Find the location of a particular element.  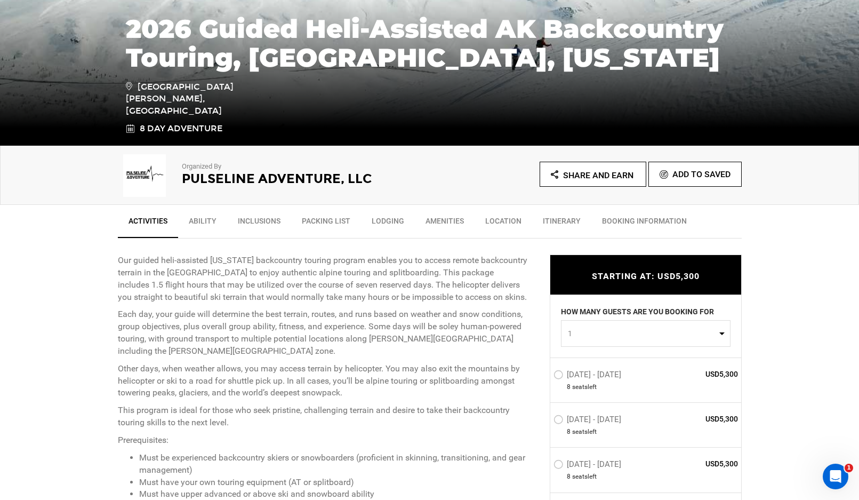

span: Add To Saved is located at coordinates (701, 174).